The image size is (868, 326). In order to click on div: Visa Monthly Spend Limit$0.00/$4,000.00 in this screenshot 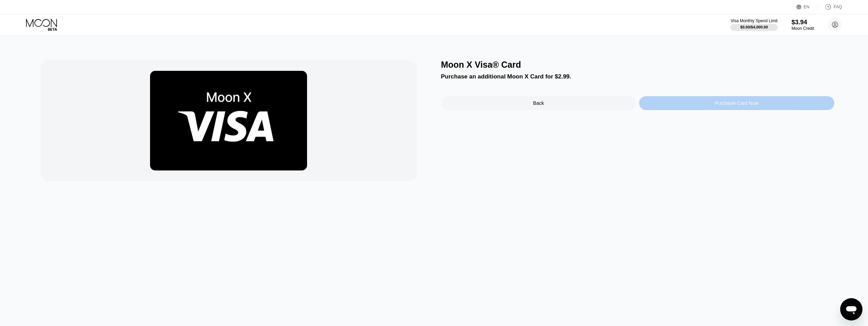, I will do `click(754, 25)`.